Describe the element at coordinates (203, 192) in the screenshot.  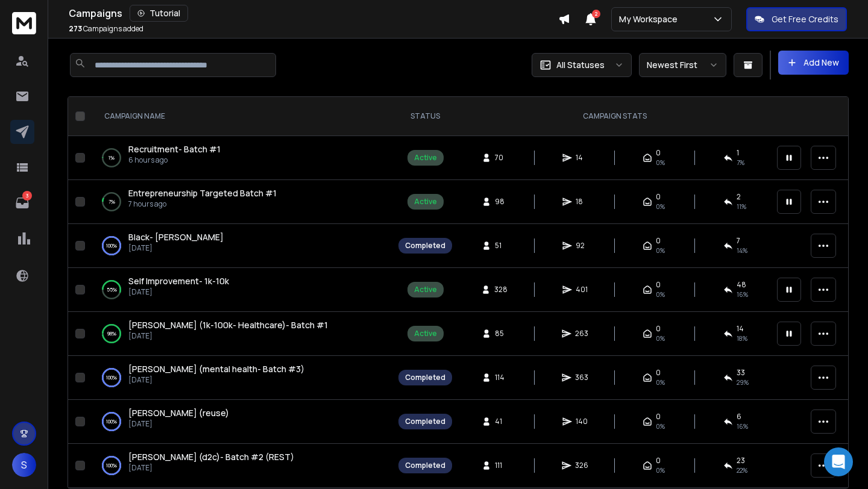
I see `span: Entrepreneurship Targeted Batch #1` at that location.